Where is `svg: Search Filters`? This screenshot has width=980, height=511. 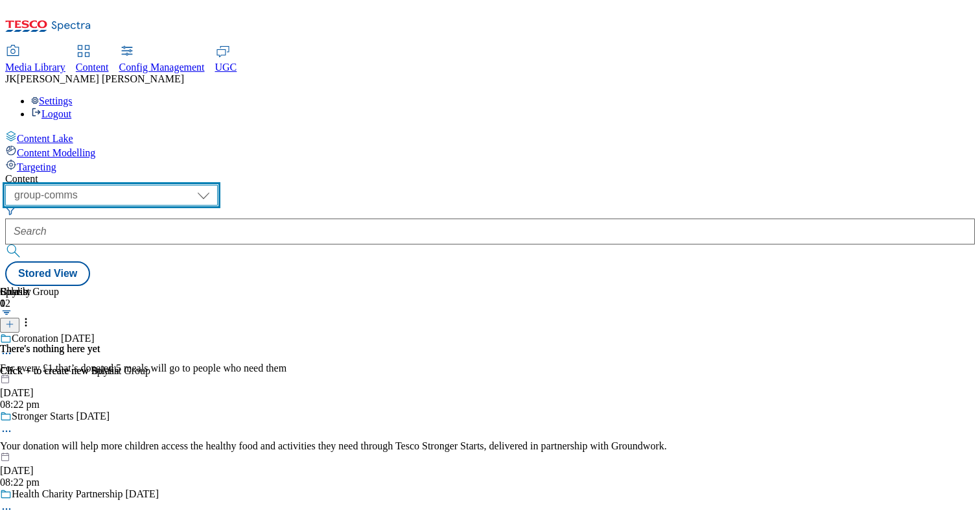
svg: Search Filters is located at coordinates (10, 211).